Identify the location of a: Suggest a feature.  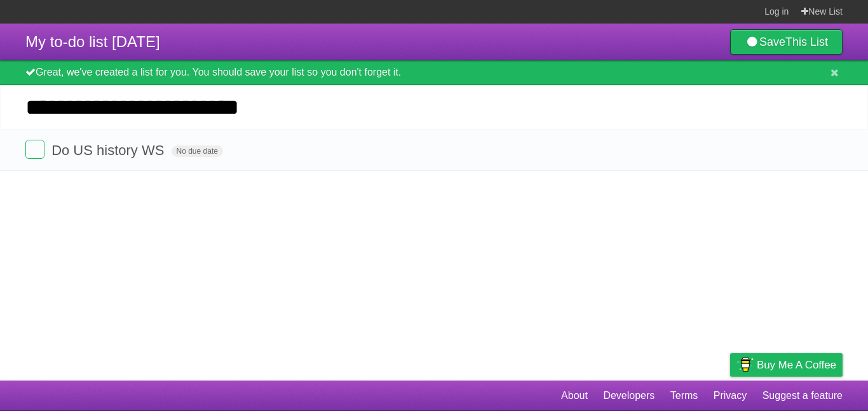
(803, 396).